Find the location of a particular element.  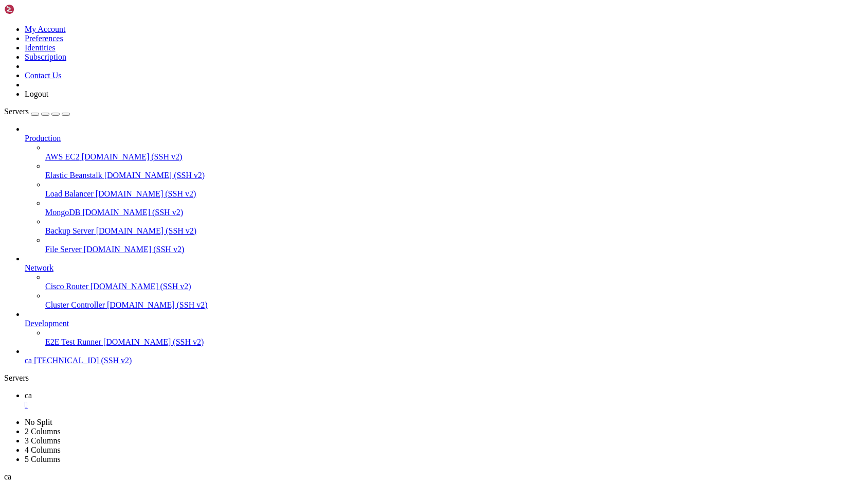

span: v2.0.10 is located at coordinates (92, 15).